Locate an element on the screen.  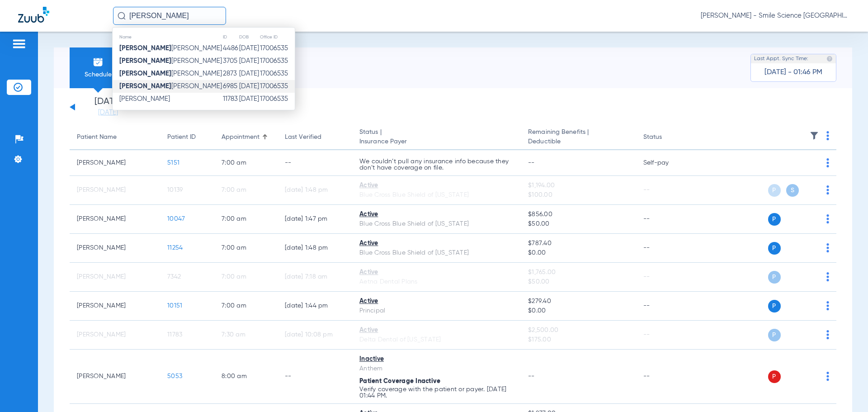
th: ID is located at coordinates (231, 37).